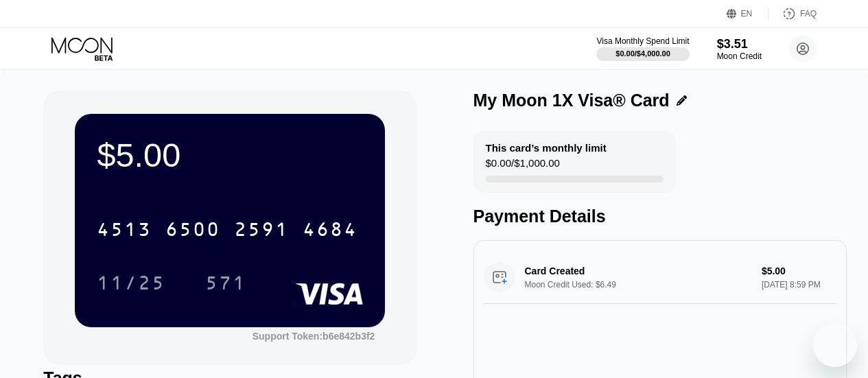  Describe the element at coordinates (330, 231) in the screenshot. I see `div: 4684` at that location.